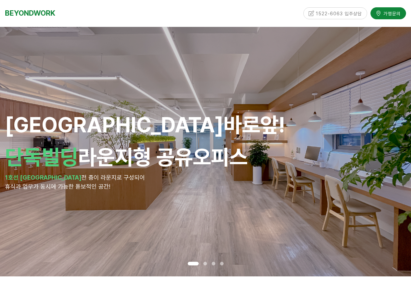 The image size is (411, 299). I want to click on span: 전 층이 라운지로 구성되어, so click(113, 177).